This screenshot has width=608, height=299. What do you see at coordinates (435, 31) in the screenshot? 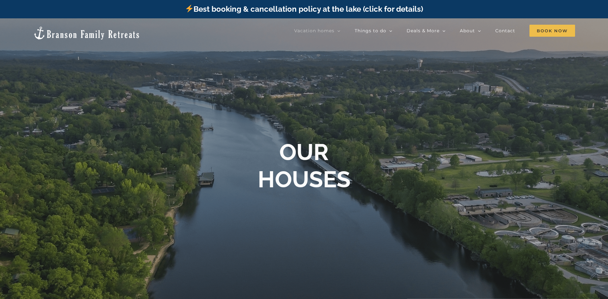
I see `nav: Main Menu` at bounding box center [435, 31].